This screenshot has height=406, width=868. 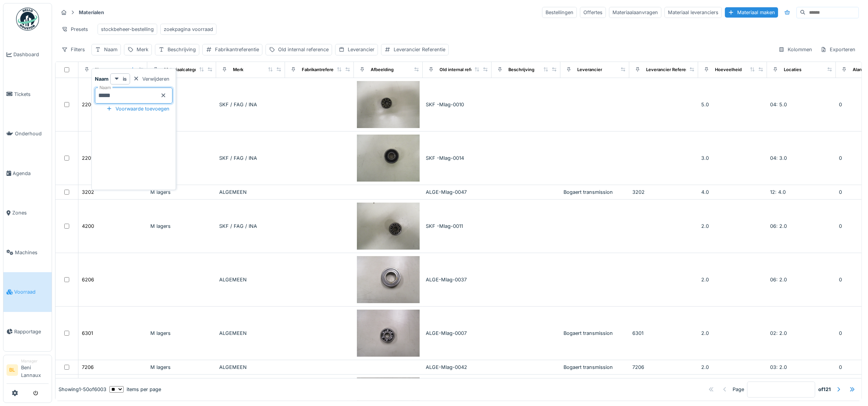 I want to click on span: Onderhoud, so click(x=32, y=133).